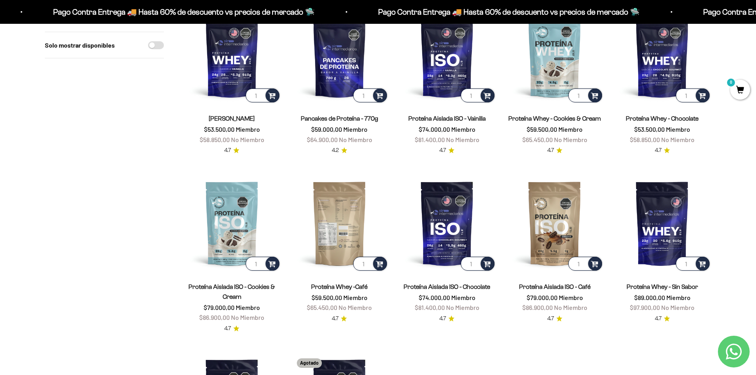  I want to click on a: 0, so click(740, 91).